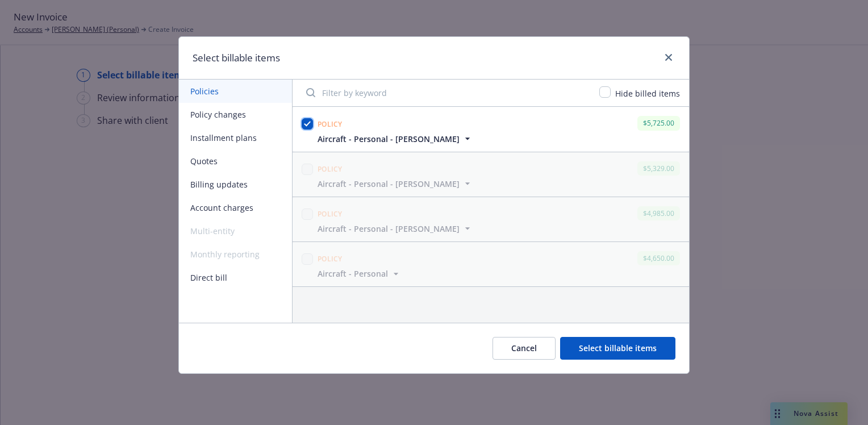 This screenshot has height=425, width=868. I want to click on button: Cancel, so click(524, 348).